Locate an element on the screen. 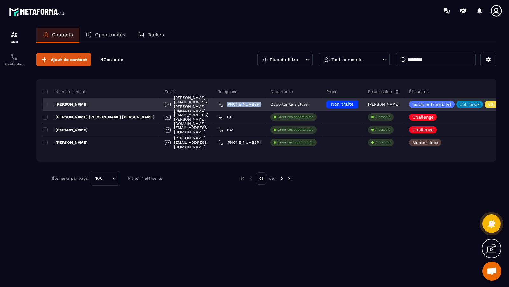 The height and width of the screenshot is (287, 509). a: schedulerschedulerPlanificateur is located at coordinates (14, 59).